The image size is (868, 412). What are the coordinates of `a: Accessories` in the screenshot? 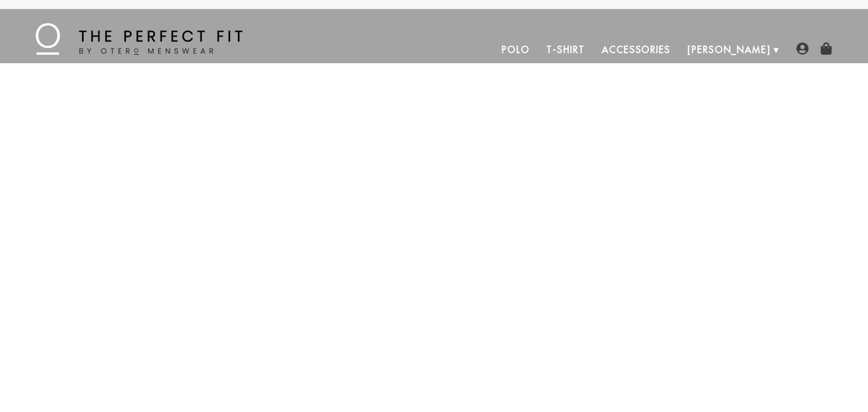 It's located at (636, 50).